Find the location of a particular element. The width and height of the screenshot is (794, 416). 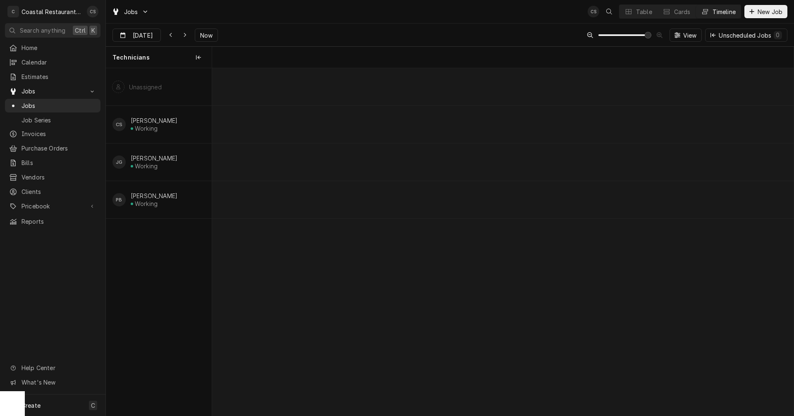

span: Estimates is located at coordinates (59, 77).